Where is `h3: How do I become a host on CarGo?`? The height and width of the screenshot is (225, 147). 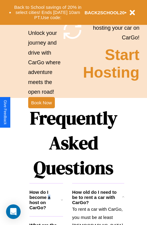 h3: How do I become a host on CarGo? is located at coordinates (45, 200).